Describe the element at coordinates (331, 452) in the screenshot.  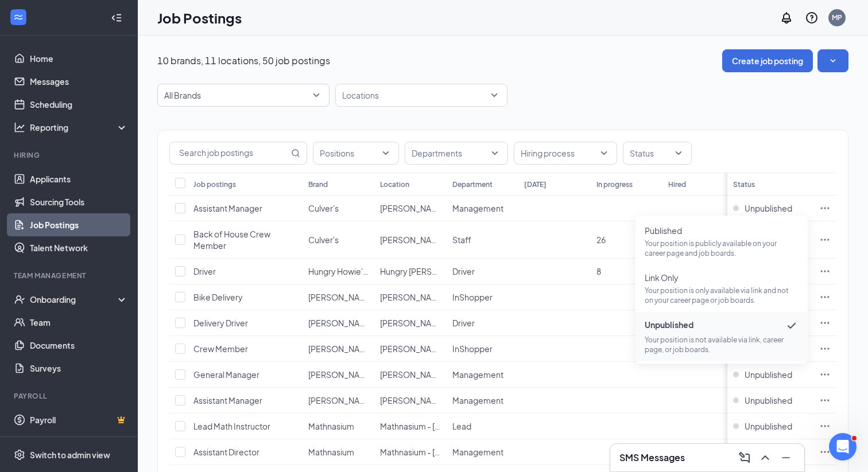
I see `span: Mathnasium` at that location.